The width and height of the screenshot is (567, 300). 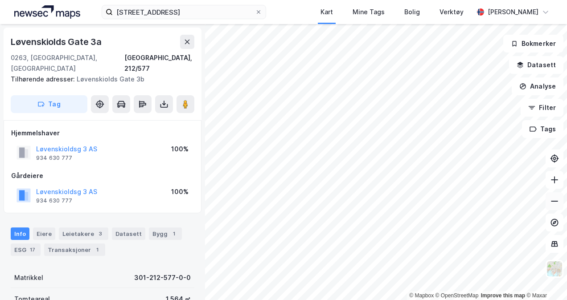 I want to click on input: Søk på adresse, matrikkel, gårdeiere, leietakere eller personer, so click(x=184, y=12).